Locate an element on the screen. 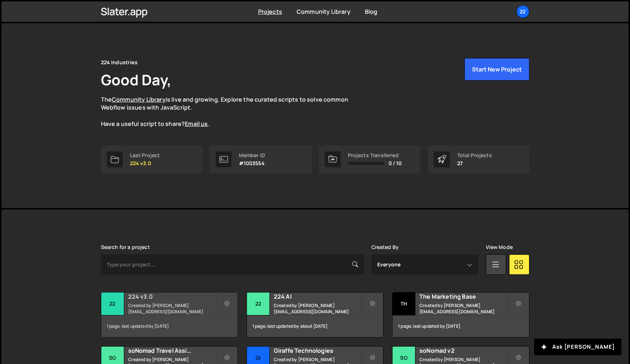 The height and width of the screenshot is (364, 630). label: Created By is located at coordinates (385, 247).